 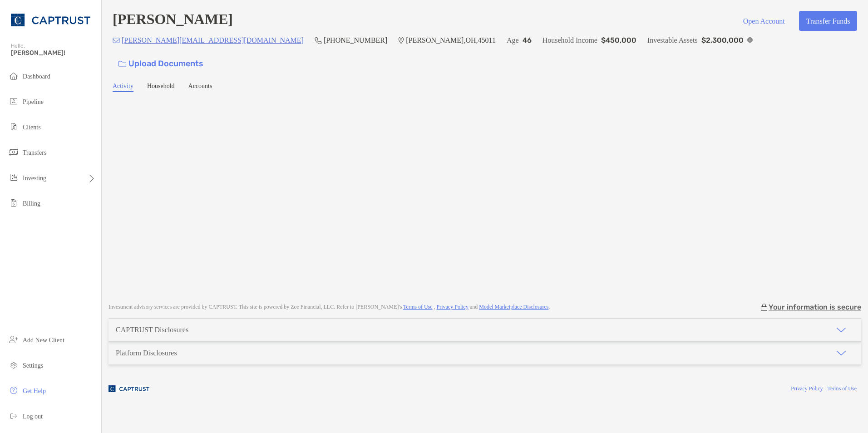 I want to click on div: Platform Disclosures, so click(x=146, y=353).